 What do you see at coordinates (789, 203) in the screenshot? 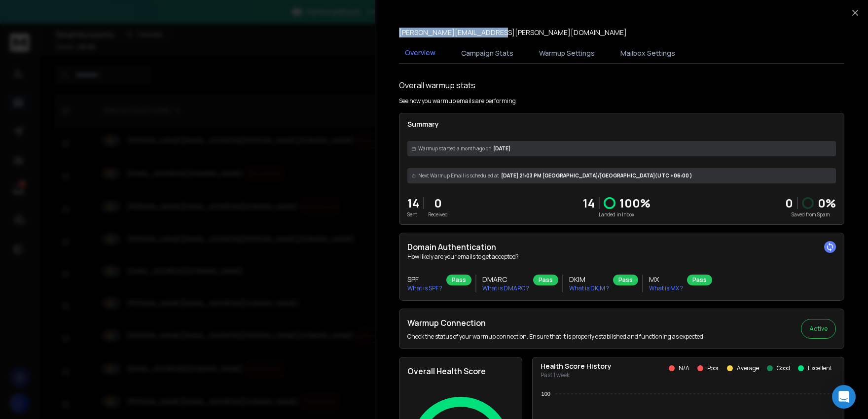
I see `strong: 0` at bounding box center [789, 203].